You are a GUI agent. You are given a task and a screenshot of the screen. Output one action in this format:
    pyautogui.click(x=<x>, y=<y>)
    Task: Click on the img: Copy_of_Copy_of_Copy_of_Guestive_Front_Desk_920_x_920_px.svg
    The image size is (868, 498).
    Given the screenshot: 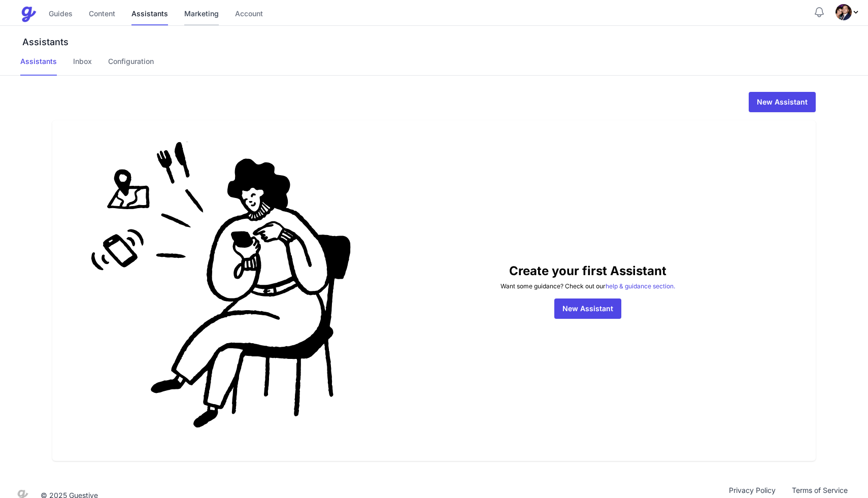 What is the action you would take?
    pyautogui.click(x=218, y=287)
    